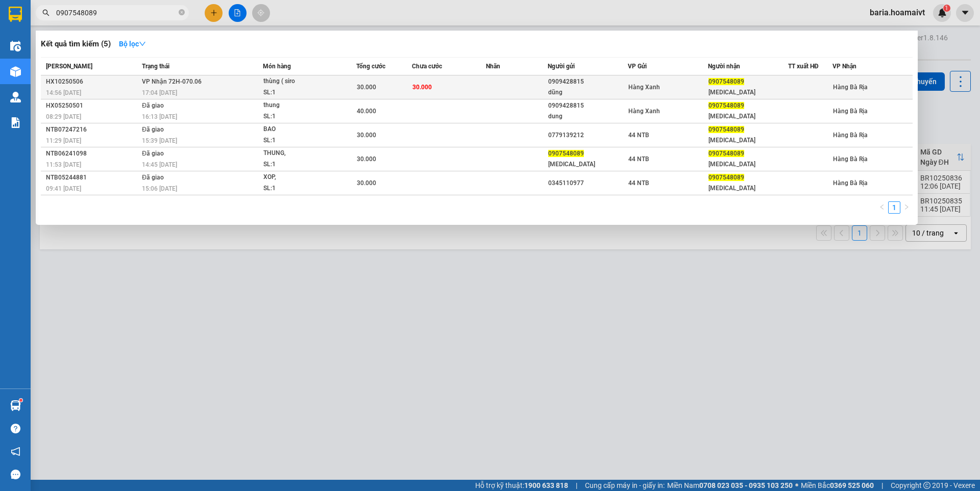  Describe the element at coordinates (588, 136) in the screenshot. I see `div: 0779139212` at that location.